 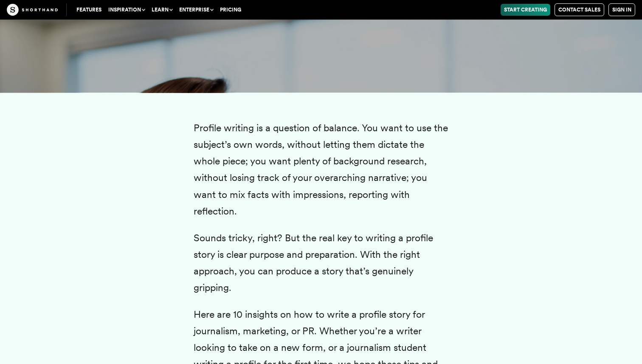 What do you see at coordinates (525, 10) in the screenshot?
I see `a: Start Creating` at bounding box center [525, 10].